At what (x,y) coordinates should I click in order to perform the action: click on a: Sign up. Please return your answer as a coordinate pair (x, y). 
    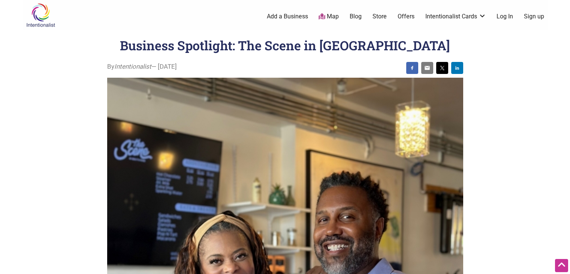
    Looking at the image, I should click on (534, 16).